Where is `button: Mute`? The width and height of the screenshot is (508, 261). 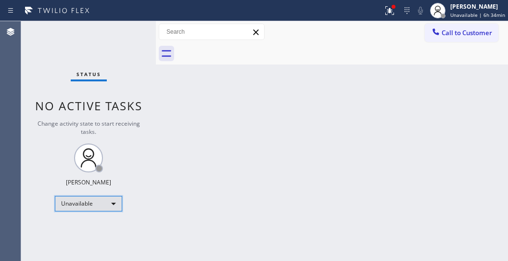 button: Mute is located at coordinates (420, 11).